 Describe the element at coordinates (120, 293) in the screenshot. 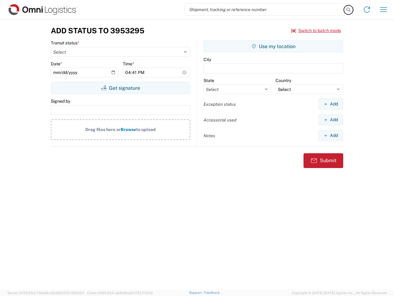

I see `span: Client: 2025.20.0-e640dba` at that location.